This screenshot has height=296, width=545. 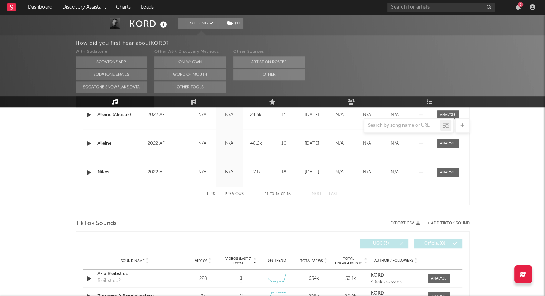 What do you see at coordinates (200, 23) in the screenshot?
I see `button: Tracking` at bounding box center [200, 23].